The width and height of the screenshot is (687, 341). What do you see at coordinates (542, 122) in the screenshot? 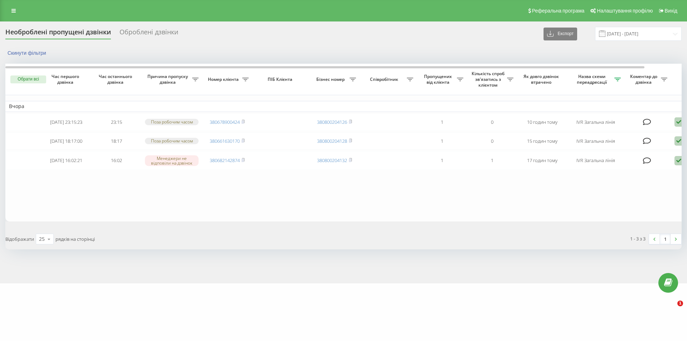
I see `td: 10 годин тому` at bounding box center [542, 122].